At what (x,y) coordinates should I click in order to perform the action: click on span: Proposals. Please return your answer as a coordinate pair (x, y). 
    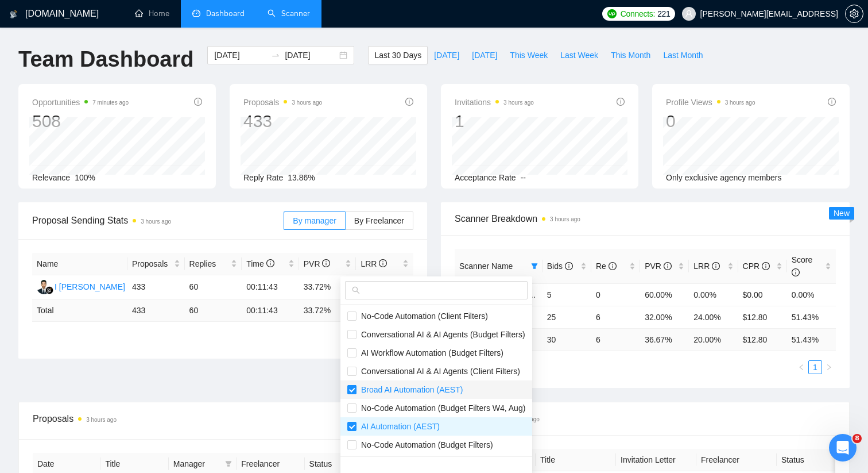
    Looking at the image, I should click on (282, 102).